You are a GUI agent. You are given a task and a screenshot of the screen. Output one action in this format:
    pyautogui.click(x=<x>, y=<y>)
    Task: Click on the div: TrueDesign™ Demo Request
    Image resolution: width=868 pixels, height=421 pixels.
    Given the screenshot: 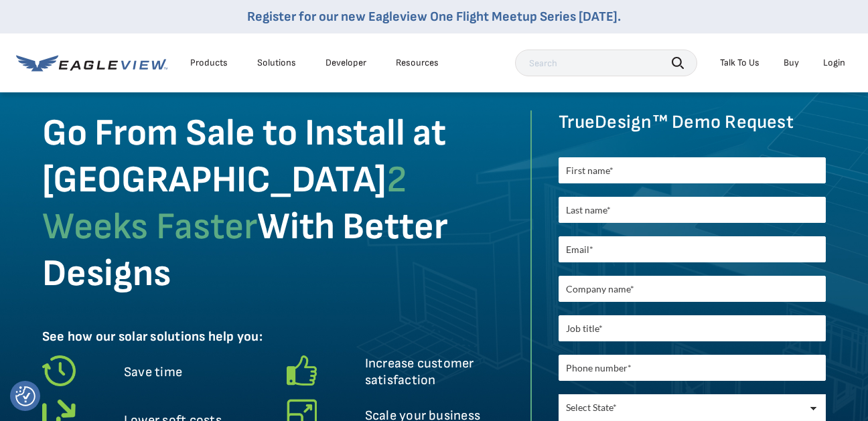 What is the action you would take?
    pyautogui.click(x=692, y=132)
    